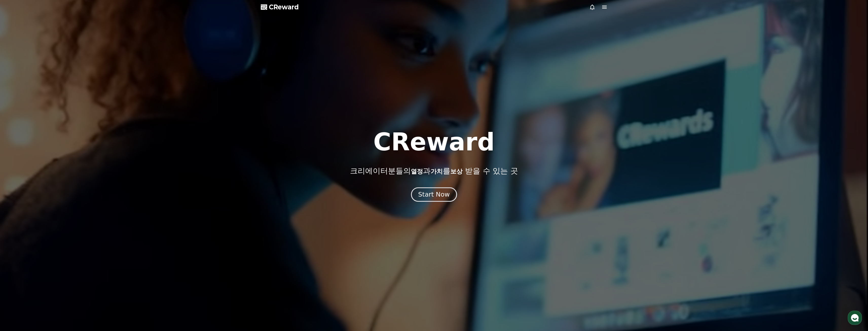  I want to click on h1: CReward, so click(434, 142).